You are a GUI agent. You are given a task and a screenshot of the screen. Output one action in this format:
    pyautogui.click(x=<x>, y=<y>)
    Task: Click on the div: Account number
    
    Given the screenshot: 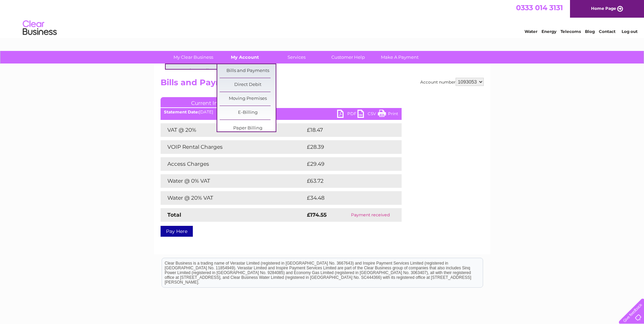 What is the action you would take?
    pyautogui.click(x=452, y=82)
    